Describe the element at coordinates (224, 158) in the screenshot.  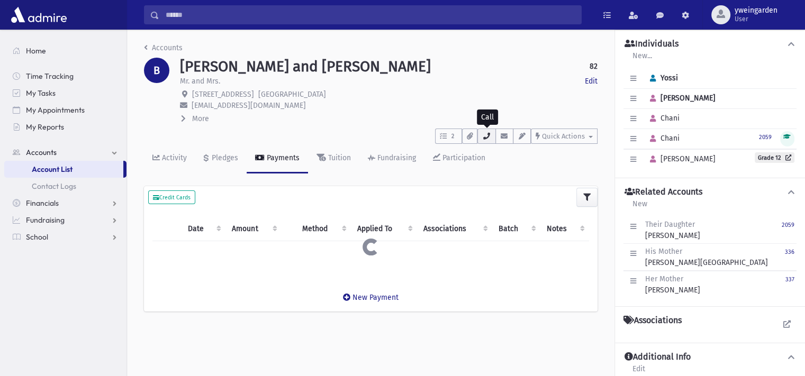
I see `div: Pledges` at that location.